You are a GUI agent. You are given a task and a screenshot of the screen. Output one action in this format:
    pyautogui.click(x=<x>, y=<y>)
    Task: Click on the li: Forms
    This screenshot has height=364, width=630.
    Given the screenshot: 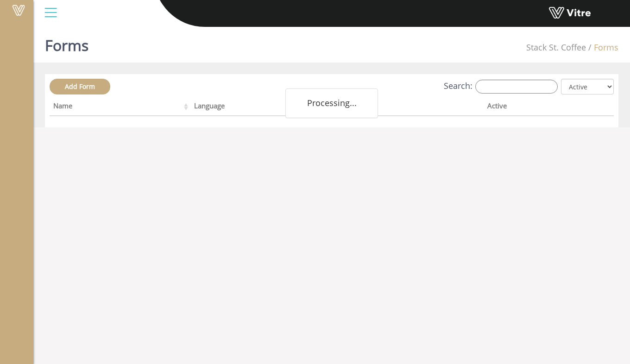 What is the action you would take?
    pyautogui.click(x=602, y=48)
    